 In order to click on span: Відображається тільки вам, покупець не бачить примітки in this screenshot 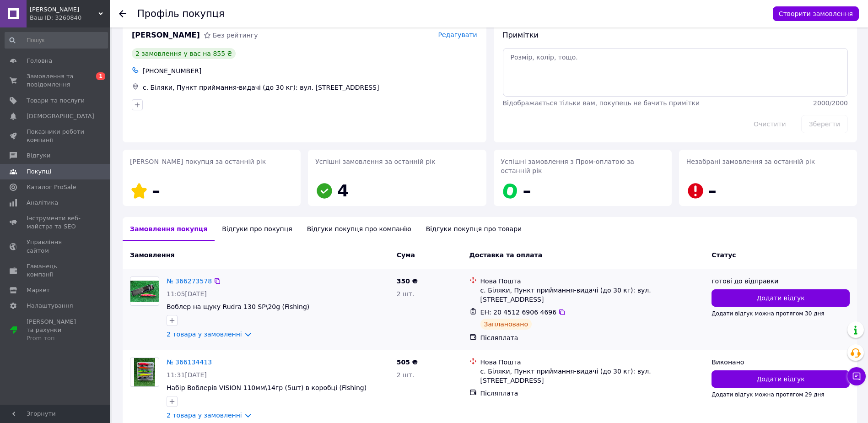, I will do `click(601, 103)`.